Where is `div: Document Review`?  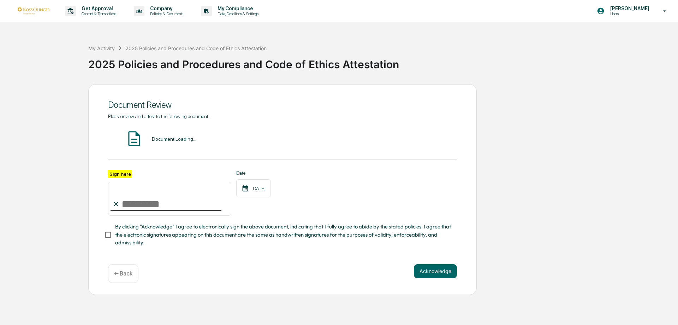
div: Document Review is located at coordinates (282, 105).